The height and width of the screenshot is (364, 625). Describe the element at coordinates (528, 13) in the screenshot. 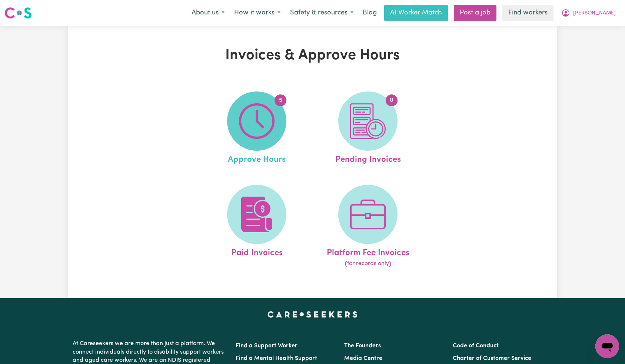

I see `a: Find workers` at that location.